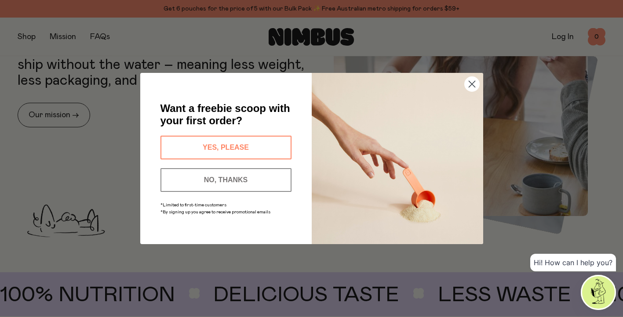 The width and height of the screenshot is (623, 317). What do you see at coordinates (215, 212) in the screenshot?
I see `span: *By signing up you agree to receive promotional emails` at bounding box center [215, 212].